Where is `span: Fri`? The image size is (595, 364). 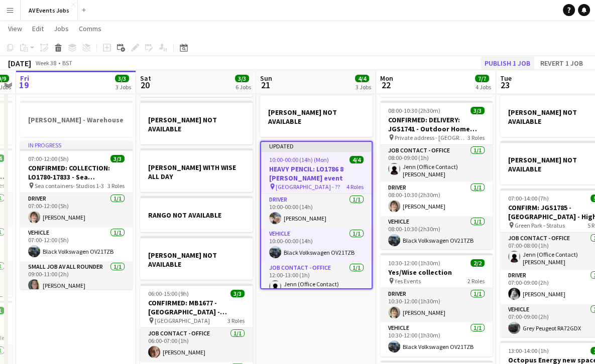 span: Fri is located at coordinates (25, 78).